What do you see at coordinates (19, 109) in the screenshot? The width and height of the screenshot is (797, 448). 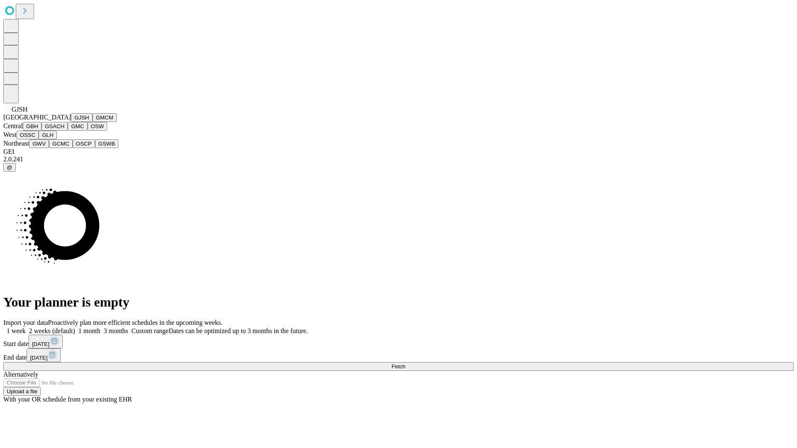 I see `span: GJSH` at bounding box center [19, 109].